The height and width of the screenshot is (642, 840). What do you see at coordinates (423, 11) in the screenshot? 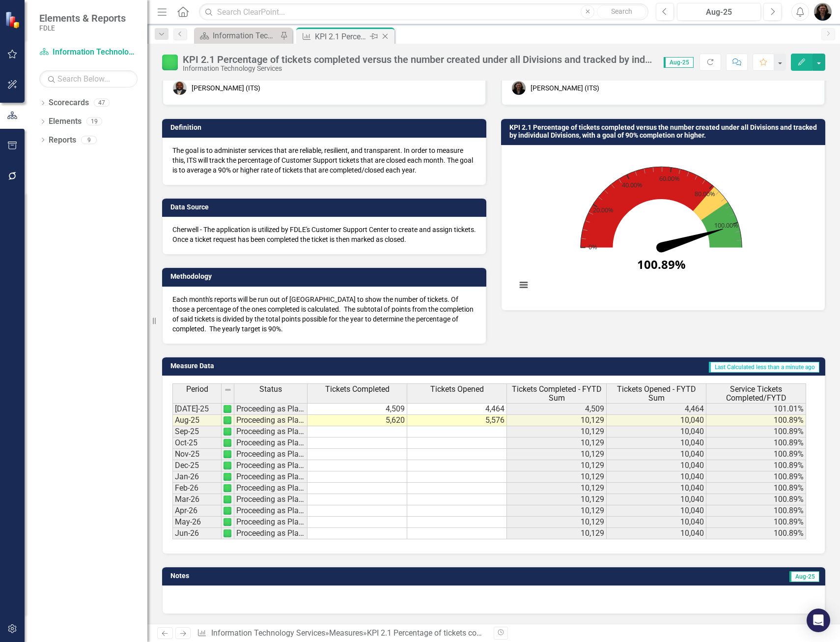
I see `input: Search ClearPoint...` at bounding box center [423, 11].